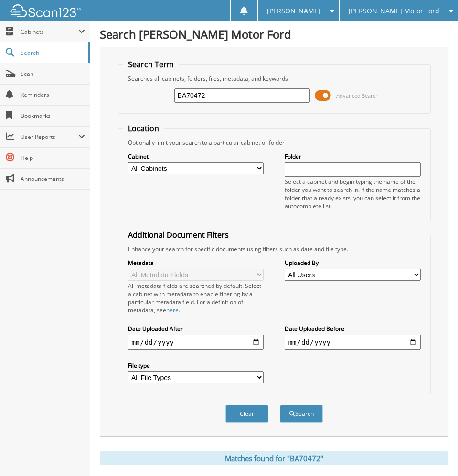 Image resolution: width=458 pixels, height=476 pixels. I want to click on img: scan123-logo-white.svg, so click(45, 10).